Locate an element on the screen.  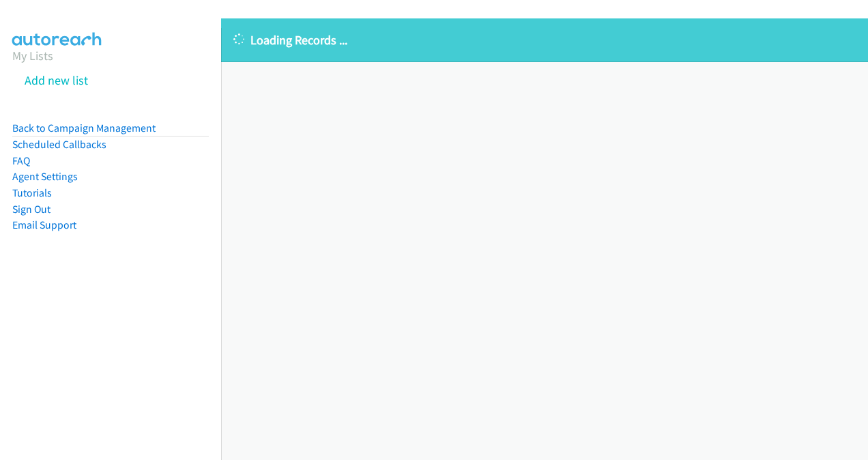
a: Agent Settings is located at coordinates (45, 176).